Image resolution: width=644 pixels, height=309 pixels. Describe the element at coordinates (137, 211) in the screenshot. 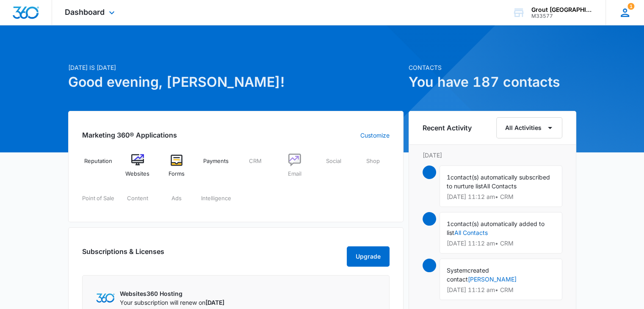

I see `span: Content` at that location.